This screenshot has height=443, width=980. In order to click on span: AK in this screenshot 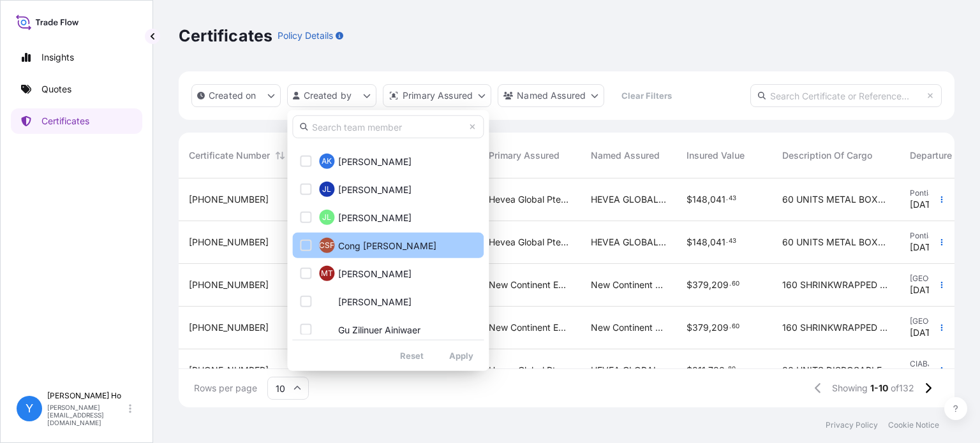, I will do `click(327, 161)`.